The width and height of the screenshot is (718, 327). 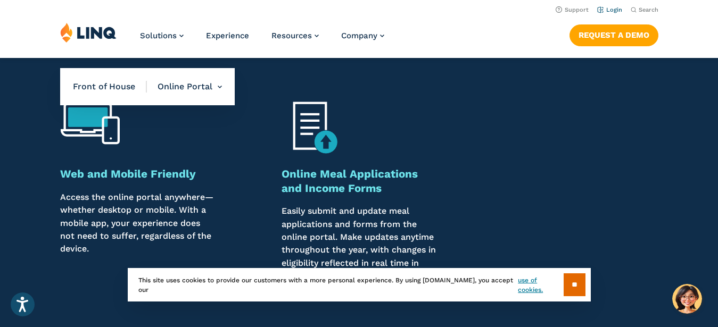 I want to click on li: Online Portal, so click(x=184, y=87).